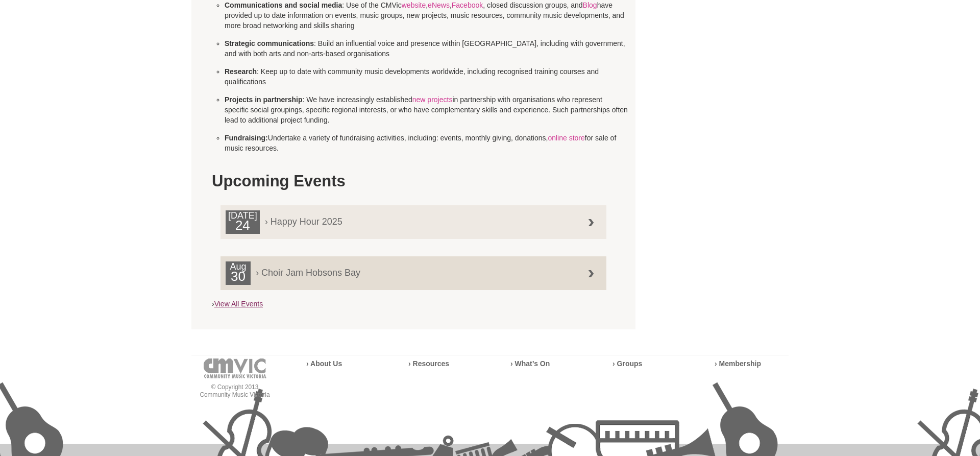  Describe the element at coordinates (263, 100) in the screenshot. I see `strong: Projects in partnership` at that location.